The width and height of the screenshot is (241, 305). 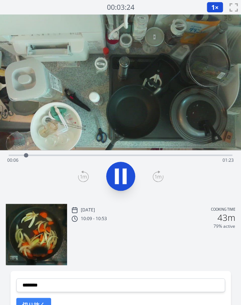 What do you see at coordinates (36, 234) in the screenshot?
I see `img: 250902011014_thumb.jpeg` at bounding box center [36, 234].